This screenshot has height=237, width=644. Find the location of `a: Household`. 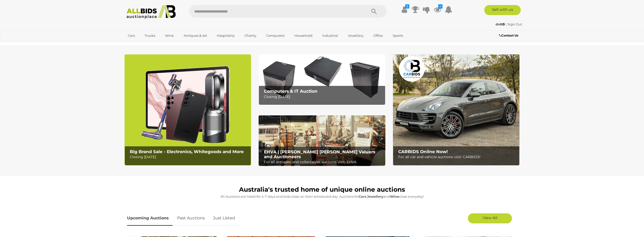

a: Household is located at coordinates (303, 35).